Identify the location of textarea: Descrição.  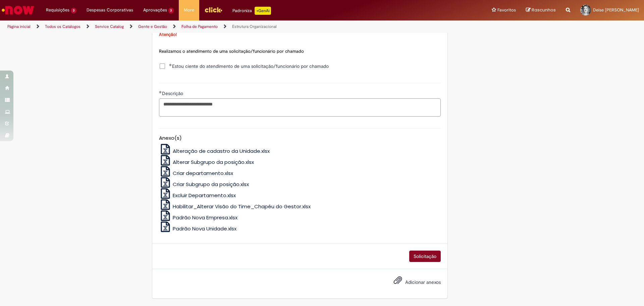
(300, 108).